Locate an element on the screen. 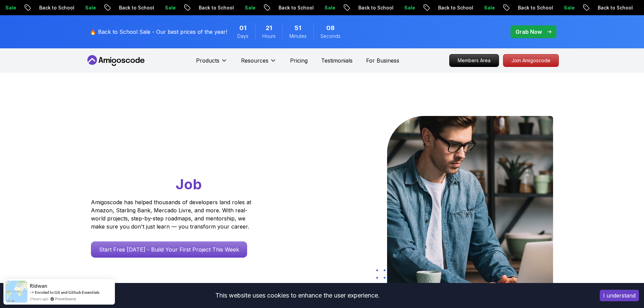 The image size is (644, 308). button: Resources is located at coordinates (259, 63).